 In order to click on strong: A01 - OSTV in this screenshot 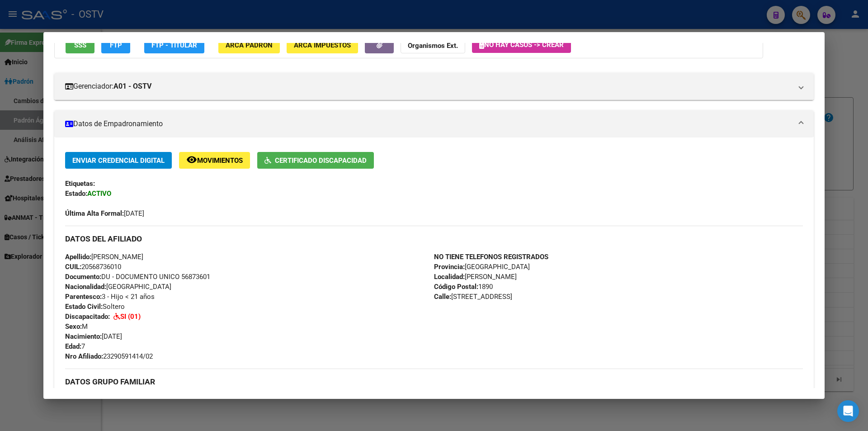, I will do `click(133, 86)`.